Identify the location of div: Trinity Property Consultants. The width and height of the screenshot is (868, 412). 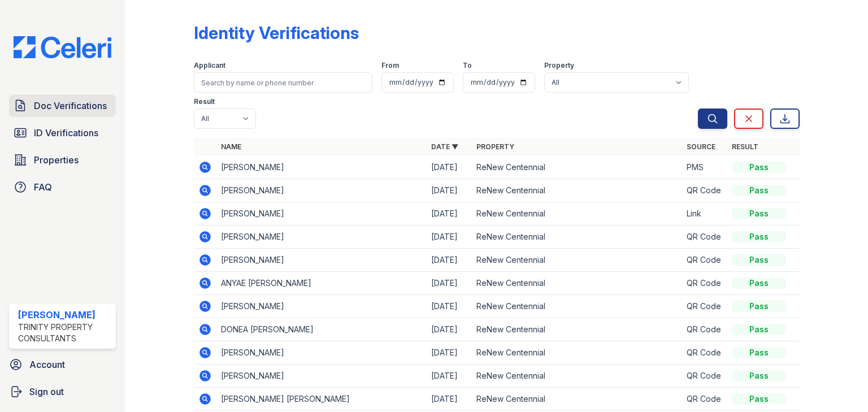
(64, 333).